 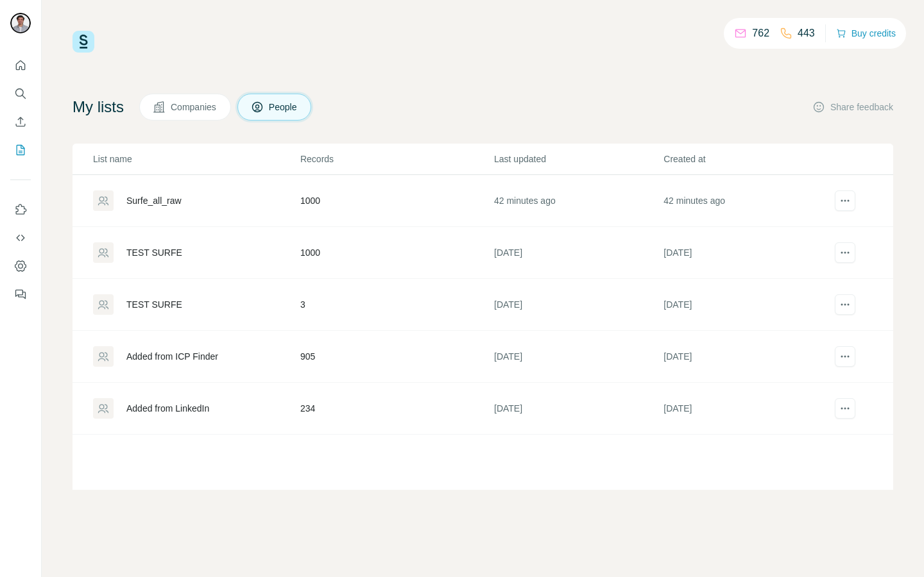 What do you see at coordinates (21, 23) in the screenshot?
I see `img: Avatar` at bounding box center [21, 23].